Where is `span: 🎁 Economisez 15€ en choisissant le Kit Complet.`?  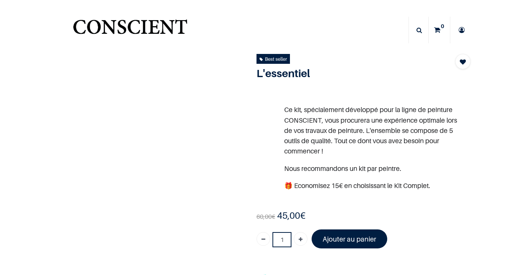 span: 🎁 Economisez 15€ en choisissant le Kit Complet. is located at coordinates (357, 186).